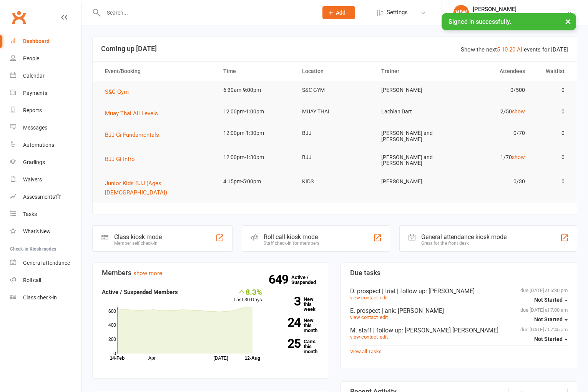 This screenshot has height=392, width=588. Describe the element at coordinates (45, 231) in the screenshot. I see `a: What's New` at that location.